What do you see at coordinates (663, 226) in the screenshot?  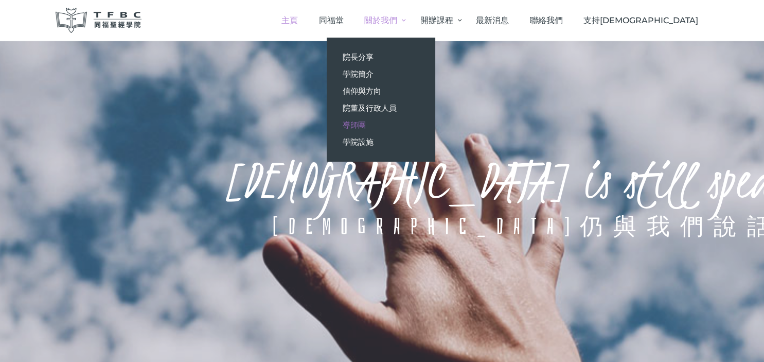 I see `div: 我` at bounding box center [663, 226].